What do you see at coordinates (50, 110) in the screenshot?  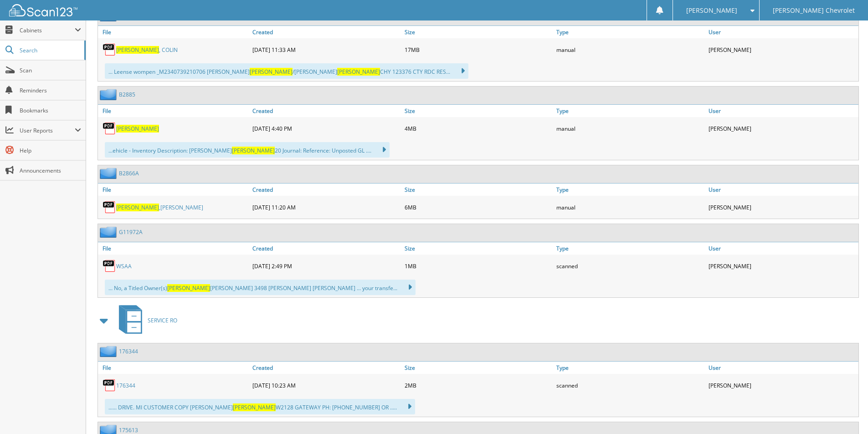 I see `span: Bookmarks` at bounding box center [50, 110].